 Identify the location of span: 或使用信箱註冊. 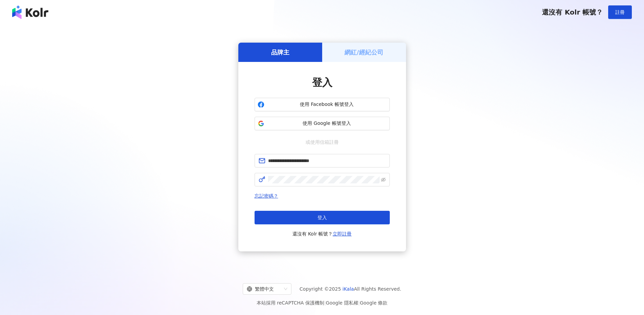
(322, 142).